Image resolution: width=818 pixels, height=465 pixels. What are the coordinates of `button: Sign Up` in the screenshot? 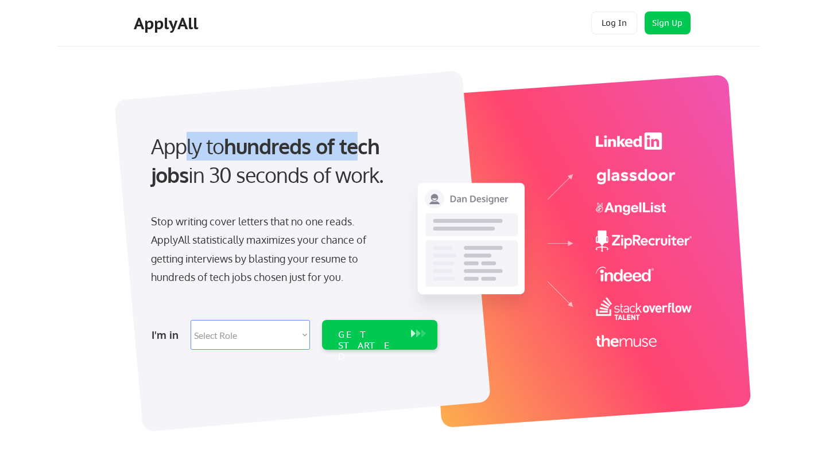 It's located at (667, 23).